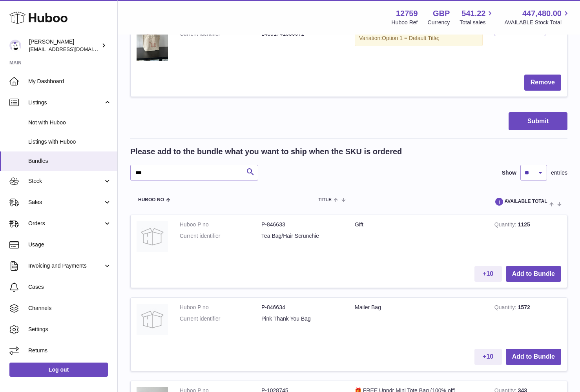 This screenshot has height=392, width=580. Describe the element at coordinates (537, 22) in the screenshot. I see `span: AVAILABLE Stock Total` at that location.